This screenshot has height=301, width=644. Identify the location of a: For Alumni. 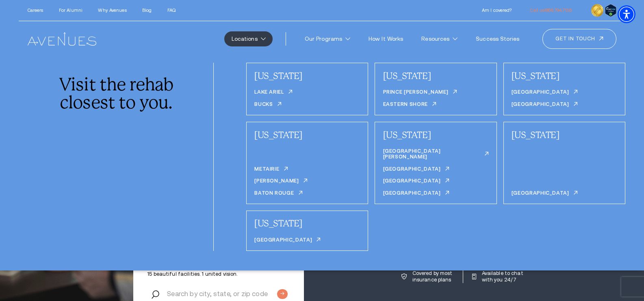
(71, 10).